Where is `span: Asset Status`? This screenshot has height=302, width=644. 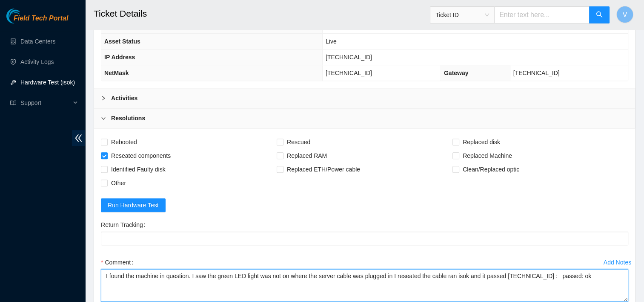
span: Asset Status is located at coordinates (122, 42).